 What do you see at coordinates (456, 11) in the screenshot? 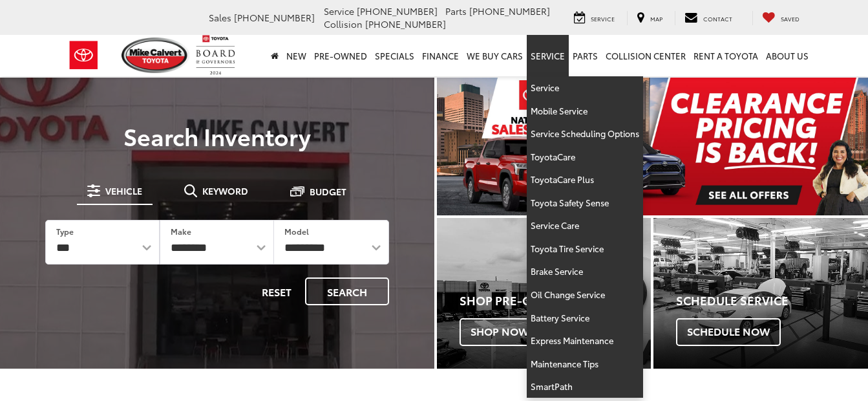
I see `span: Parts` at bounding box center [456, 11].